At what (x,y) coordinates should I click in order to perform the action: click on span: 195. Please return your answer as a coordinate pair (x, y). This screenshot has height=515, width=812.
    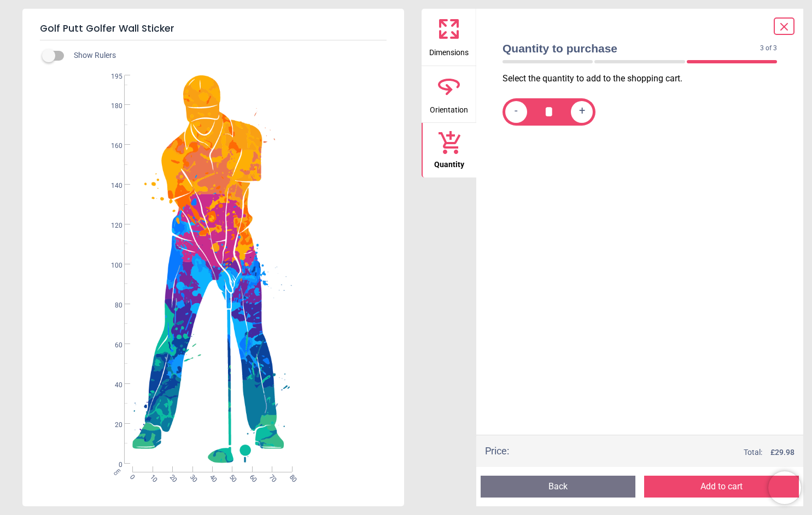
    Looking at the image, I should click on (112, 77).